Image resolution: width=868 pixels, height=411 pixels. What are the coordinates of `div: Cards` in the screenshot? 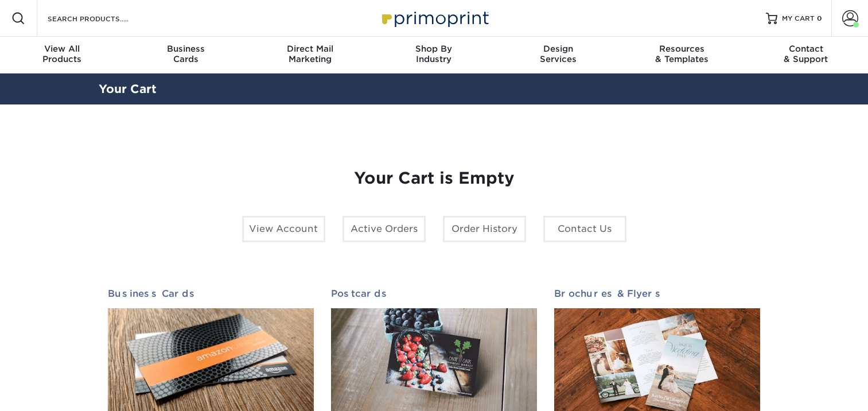 It's located at (186, 54).